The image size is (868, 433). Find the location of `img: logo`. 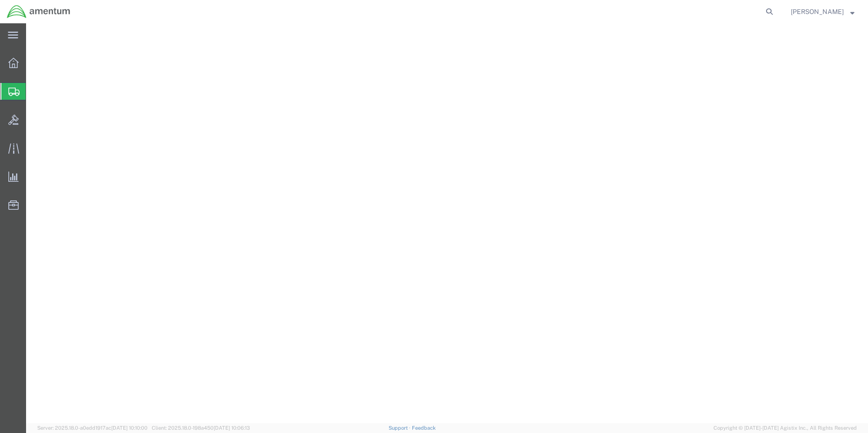

img: logo is located at coordinates (39, 12).